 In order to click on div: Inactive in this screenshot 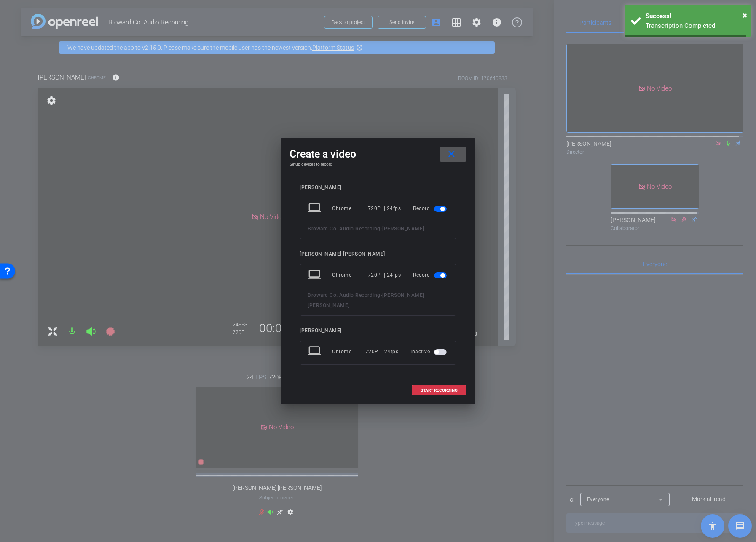, I will do `click(429, 351)`.